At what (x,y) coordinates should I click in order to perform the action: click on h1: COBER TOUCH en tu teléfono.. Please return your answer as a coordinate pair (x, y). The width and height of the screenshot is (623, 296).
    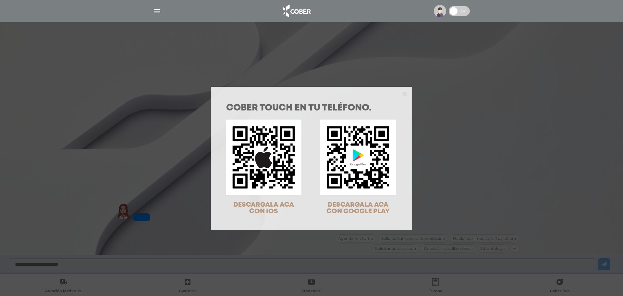
    Looking at the image, I should click on (312, 108).